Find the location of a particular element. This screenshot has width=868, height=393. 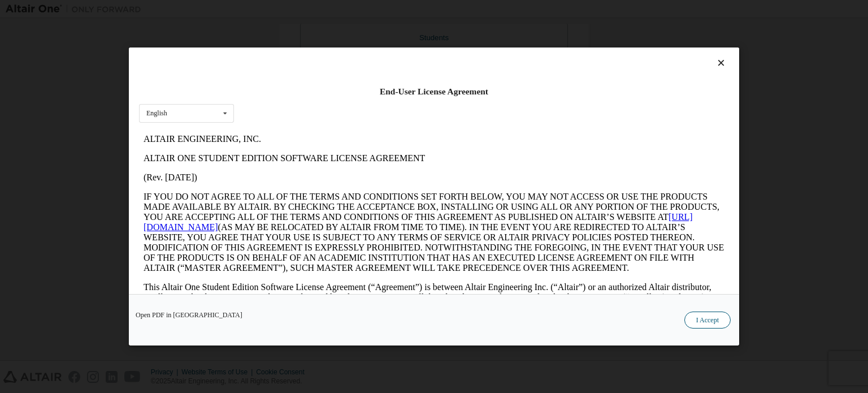

p: This Altair One Student Edition Software License Agreement (“Agreement”) is between Altair Engine... is located at coordinates (295, 173).